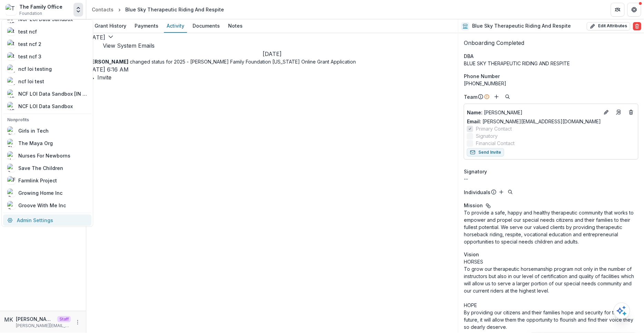 The height and width of the screenshot is (333, 644). What do you see at coordinates (11, 10) in the screenshot?
I see `img: The Family Office` at bounding box center [11, 10].